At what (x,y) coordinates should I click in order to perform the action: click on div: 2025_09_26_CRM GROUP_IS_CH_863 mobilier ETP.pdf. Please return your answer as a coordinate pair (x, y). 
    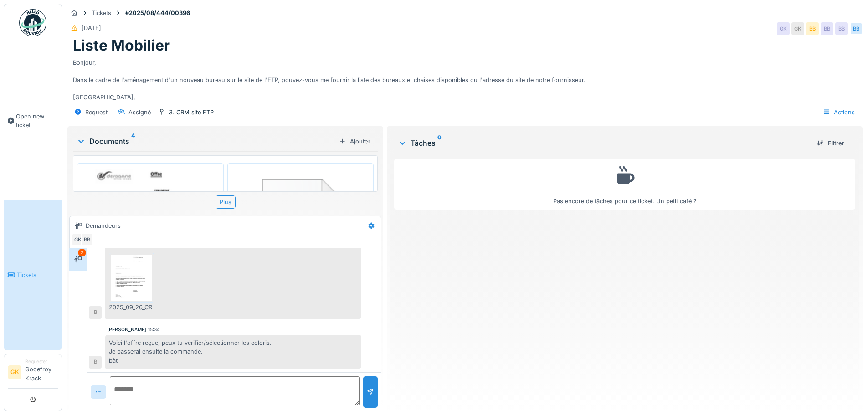
    Looking at the image, I should click on (132, 307).